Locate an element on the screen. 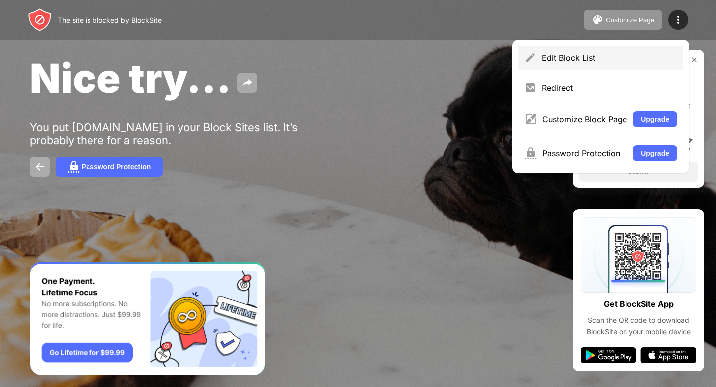 This screenshot has width=716, height=387. button: Customize Page is located at coordinates (623, 20).